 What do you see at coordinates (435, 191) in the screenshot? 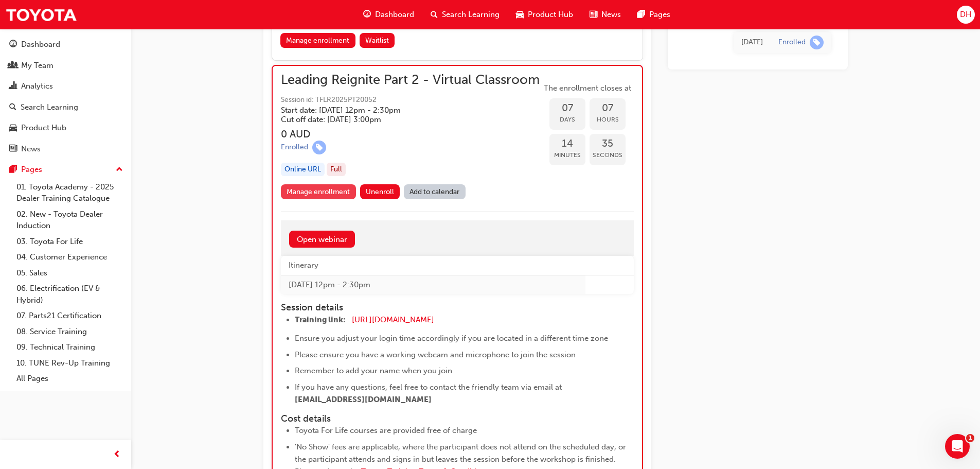
I see `a: Add to calendar` at bounding box center [435, 191].